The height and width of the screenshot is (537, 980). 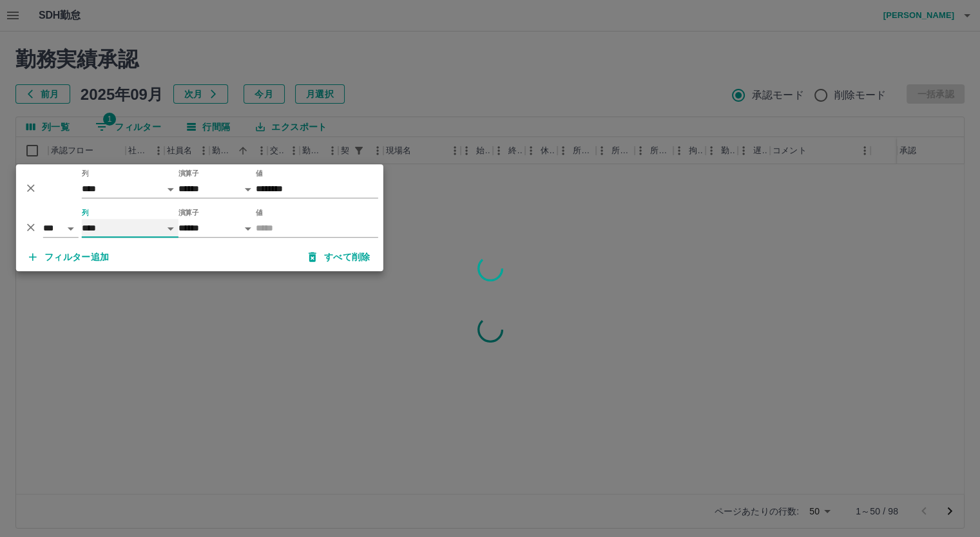 What do you see at coordinates (340, 257) in the screenshot?
I see `button: すべて削除` at bounding box center [340, 257].